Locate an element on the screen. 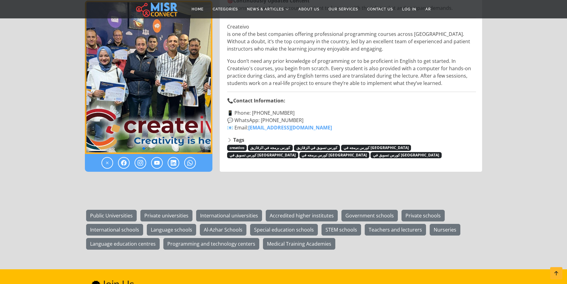  a: Language education centres is located at coordinates (123, 244).